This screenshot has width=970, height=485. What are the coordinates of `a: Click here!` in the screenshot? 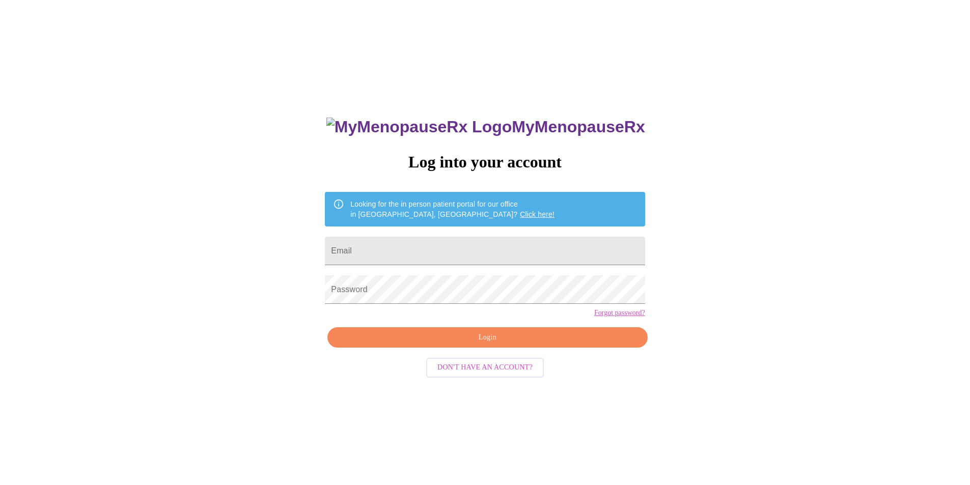 It's located at (537, 214).